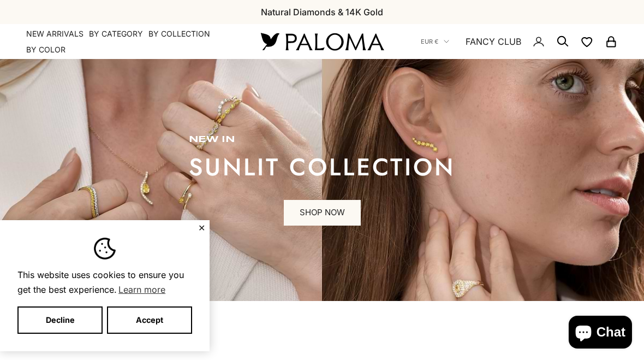 The width and height of the screenshot is (644, 360). Describe the element at coordinates (493, 42) in the screenshot. I see `a: FANCY CLUB` at that location.